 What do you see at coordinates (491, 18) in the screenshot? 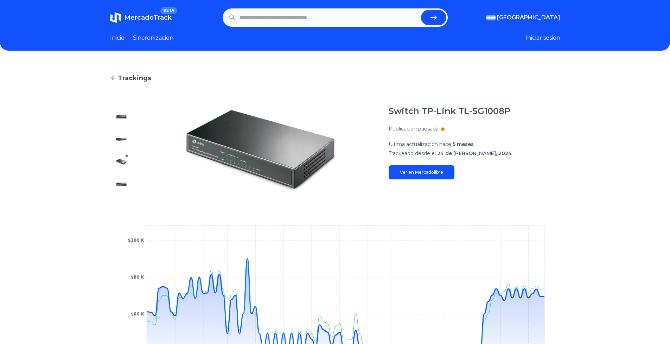
I see `img: Argentina` at bounding box center [491, 18].